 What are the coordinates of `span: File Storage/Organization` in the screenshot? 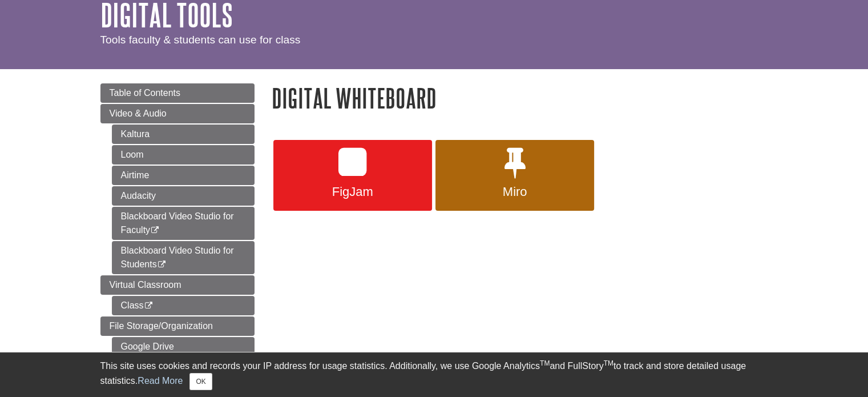 It's located at (161, 325).